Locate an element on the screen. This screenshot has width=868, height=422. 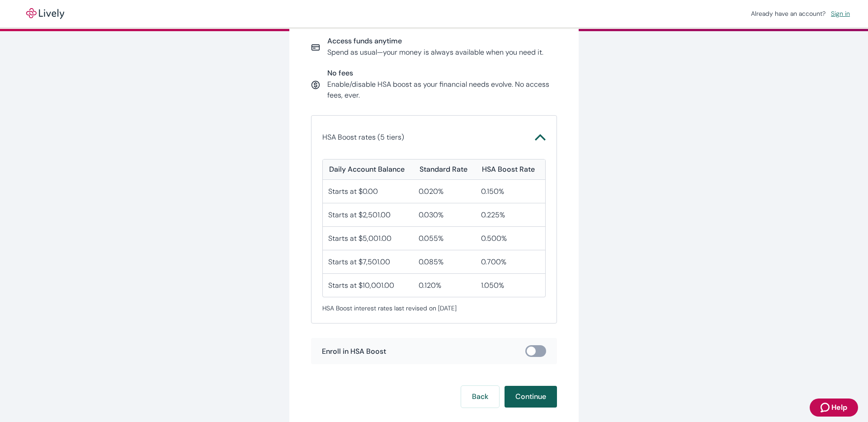
span: No fees is located at coordinates (442, 73).